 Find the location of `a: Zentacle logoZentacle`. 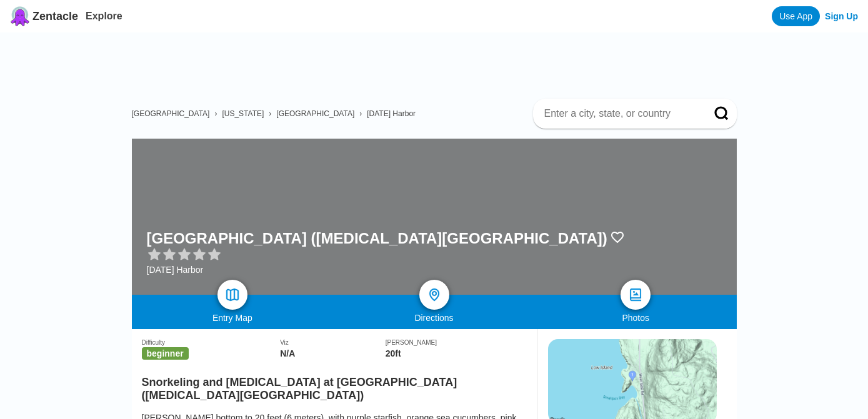

a: Zentacle logoZentacle is located at coordinates (44, 16).